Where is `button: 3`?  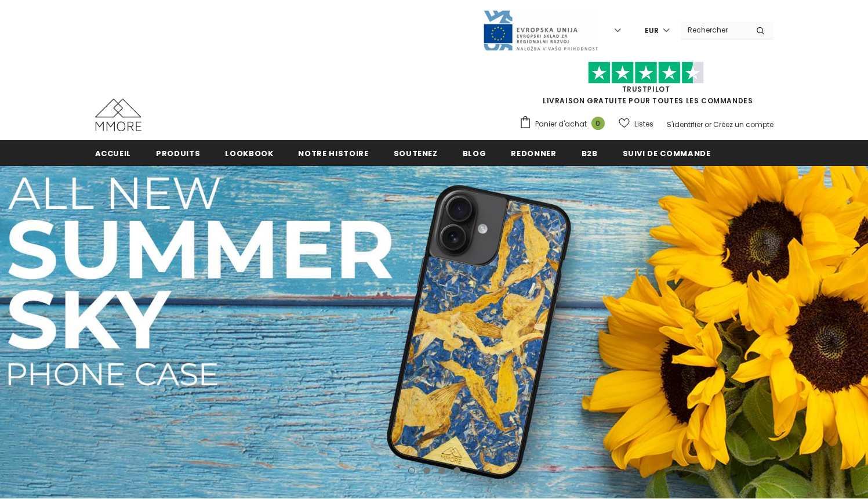
button: 3 is located at coordinates (442, 471).